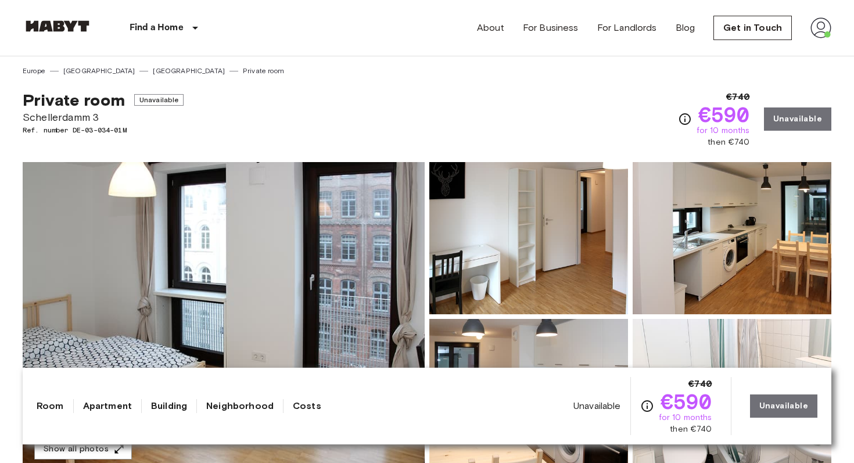 This screenshot has height=463, width=854. Describe the element at coordinates (169, 406) in the screenshot. I see `a: Building` at that location.